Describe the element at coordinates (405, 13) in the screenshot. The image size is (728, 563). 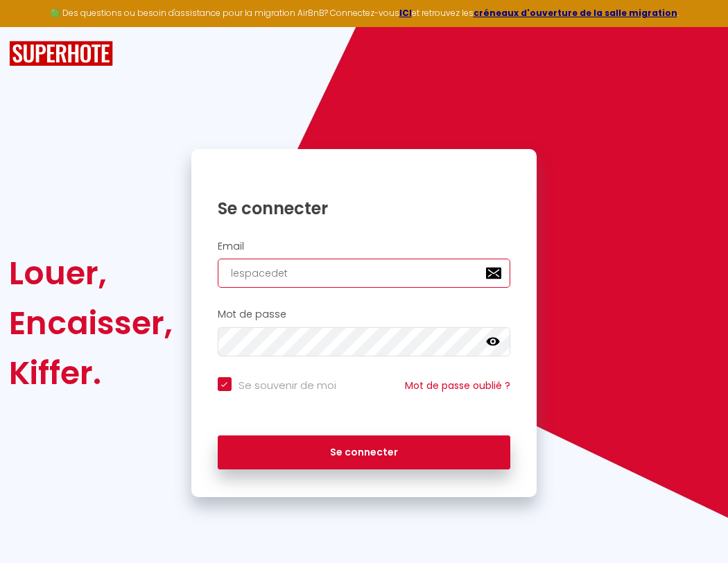
I see `strong: ICI` at that location.